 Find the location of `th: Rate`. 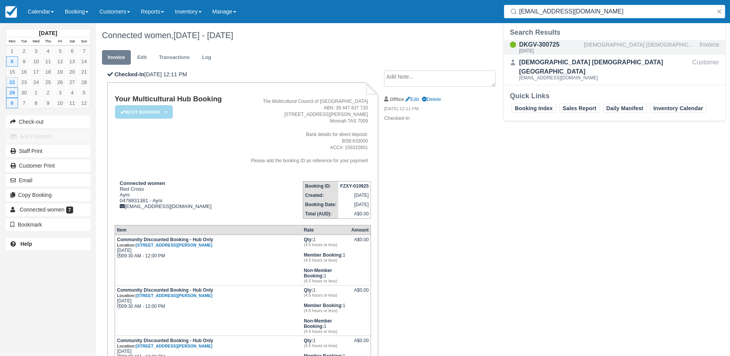

th: Rate is located at coordinates (325, 230).